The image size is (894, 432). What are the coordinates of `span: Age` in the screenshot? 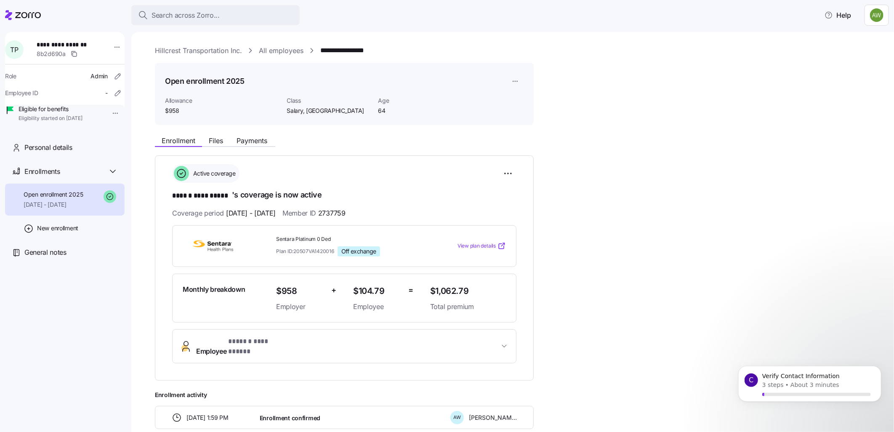 It's located at (420, 101).